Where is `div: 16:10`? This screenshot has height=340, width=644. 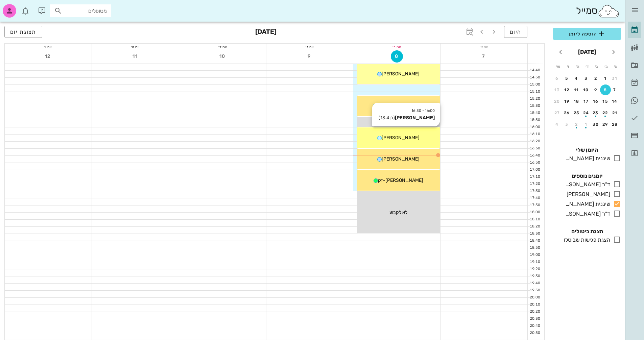 div: 16:10 is located at coordinates (534, 134).